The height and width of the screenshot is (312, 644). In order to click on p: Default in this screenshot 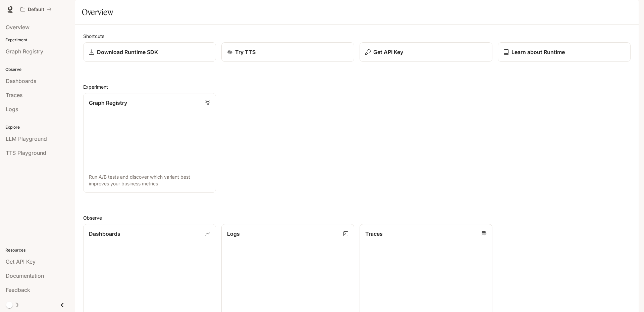, I will do `click(36, 9)`.